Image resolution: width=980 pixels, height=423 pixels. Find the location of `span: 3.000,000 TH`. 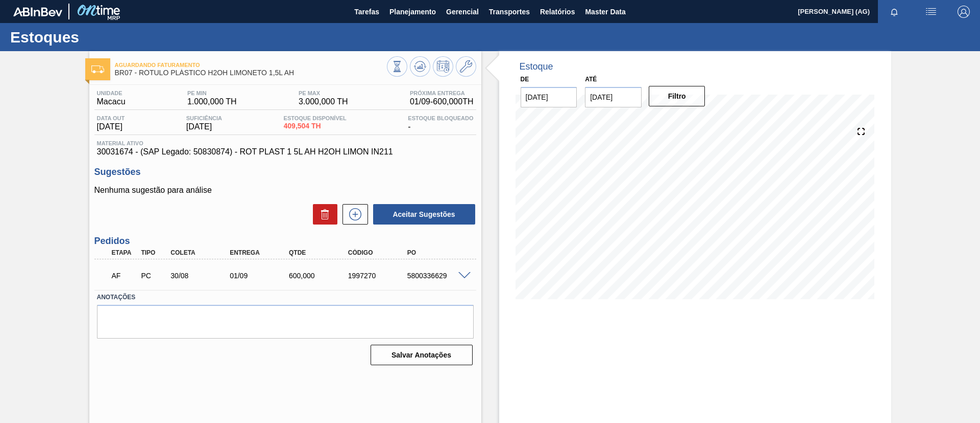

span: 3.000,000 TH is located at coordinates (323, 101).